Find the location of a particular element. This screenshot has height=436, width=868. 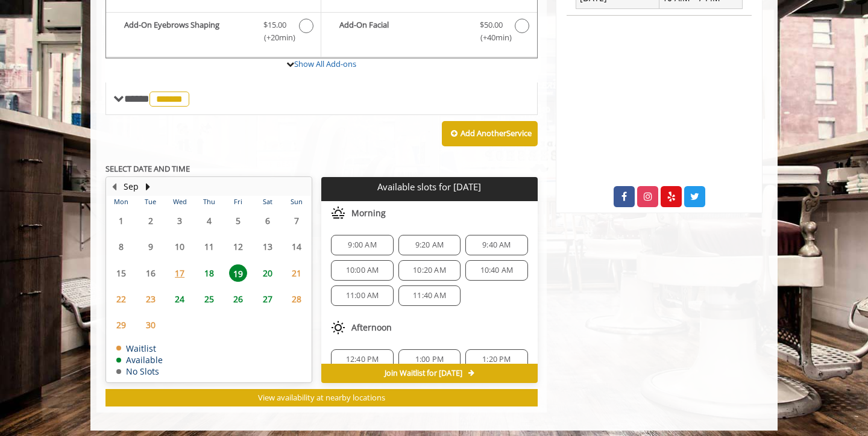

span: 10:20 AM is located at coordinates (429, 270).